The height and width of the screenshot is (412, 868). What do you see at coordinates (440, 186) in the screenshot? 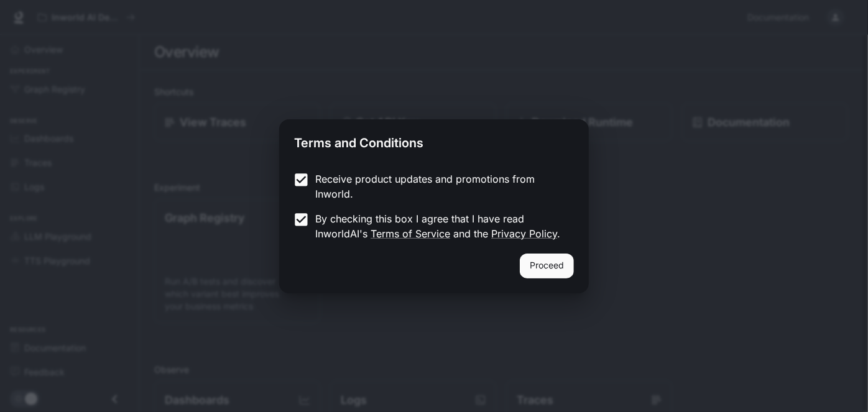
I see `p: Receive product updates and promotions from Inworld.` at bounding box center [440, 186].